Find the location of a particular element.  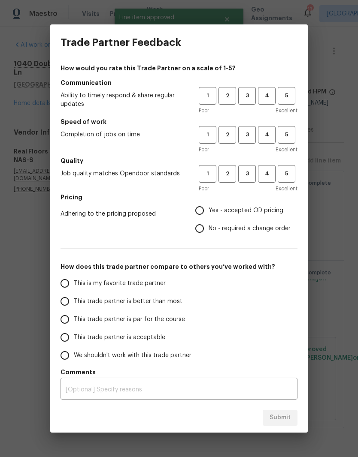

span: Yes - accepted OD pricing is located at coordinates (246, 211).